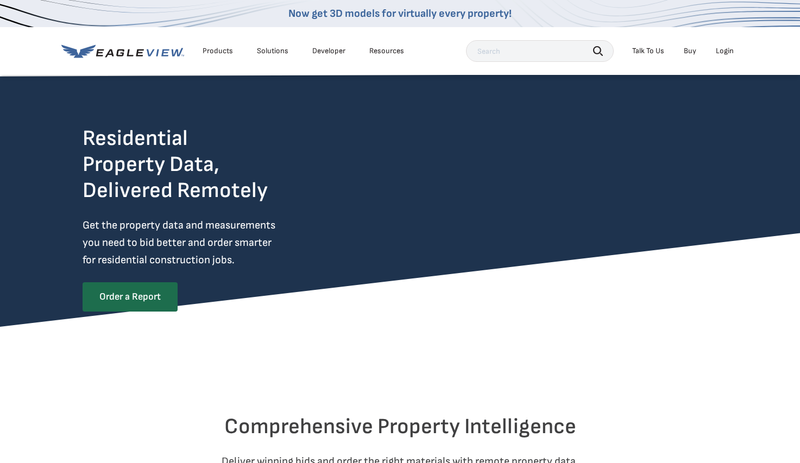 The height and width of the screenshot is (463, 800). I want to click on a: Developer, so click(329, 51).